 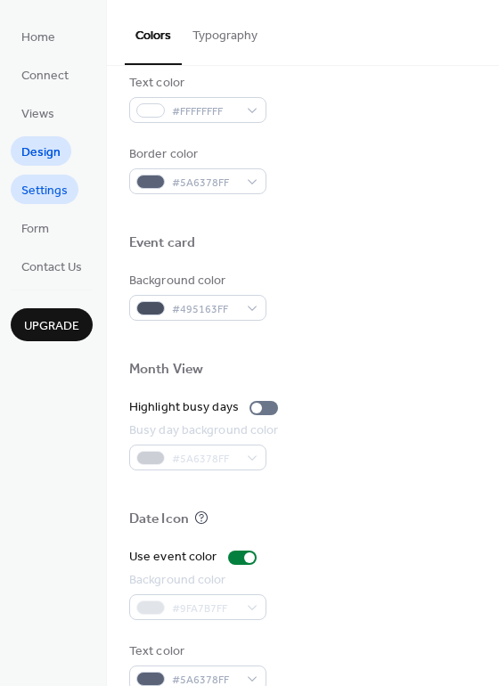 What do you see at coordinates (52, 326) in the screenshot?
I see `span: Upgrade` at bounding box center [52, 326].